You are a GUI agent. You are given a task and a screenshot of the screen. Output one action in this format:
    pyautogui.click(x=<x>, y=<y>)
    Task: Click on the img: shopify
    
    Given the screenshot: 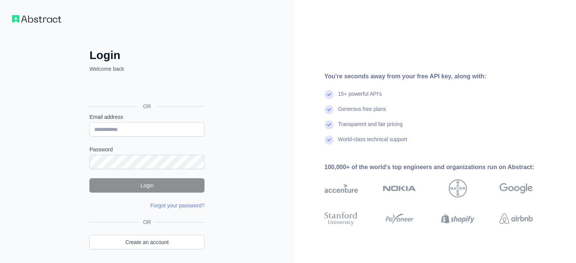 What is the action you would take?
    pyautogui.click(x=458, y=219)
    